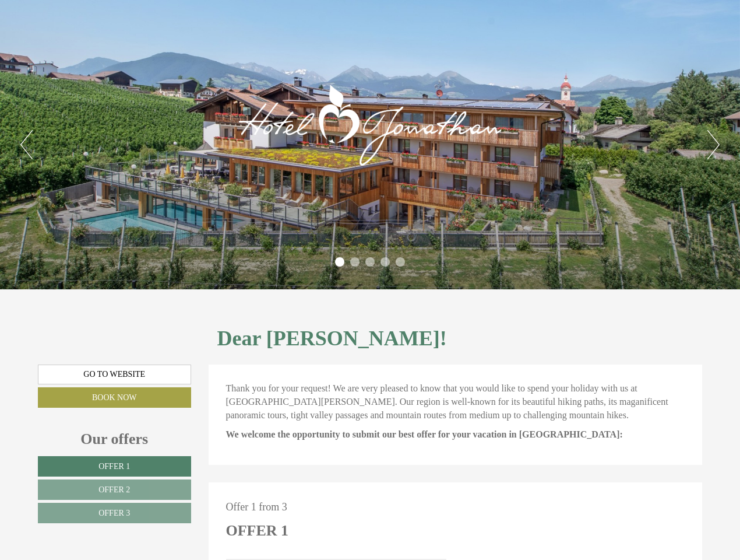 Image resolution: width=740 pixels, height=560 pixels. I want to click on span: Offer 3, so click(114, 512).